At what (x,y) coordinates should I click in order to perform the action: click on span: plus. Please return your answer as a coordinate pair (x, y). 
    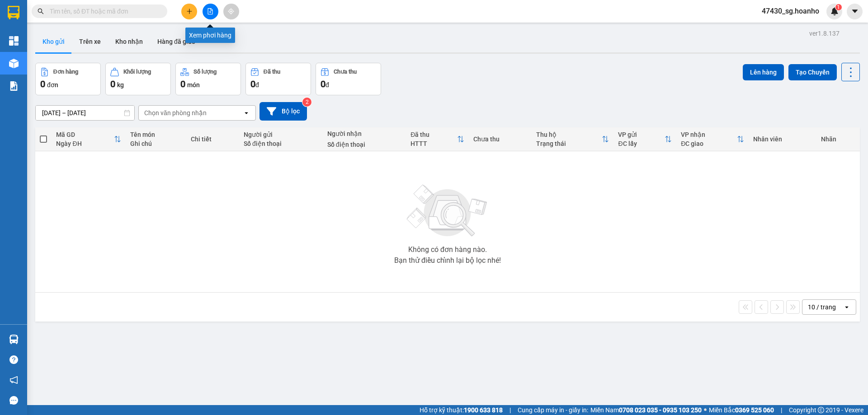
    Looking at the image, I should click on (189, 12).